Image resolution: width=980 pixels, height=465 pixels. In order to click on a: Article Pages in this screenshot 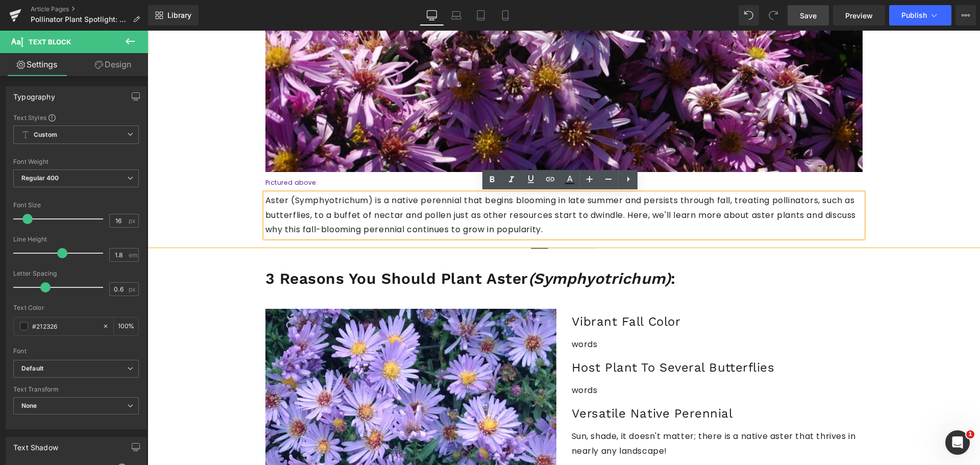, I will do `click(90, 10)`.